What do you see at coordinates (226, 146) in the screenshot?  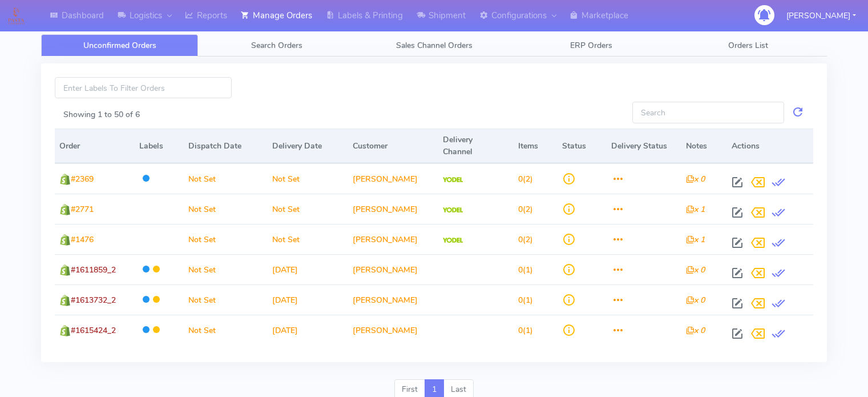 I see `th: Dispatch Date` at bounding box center [226, 146].